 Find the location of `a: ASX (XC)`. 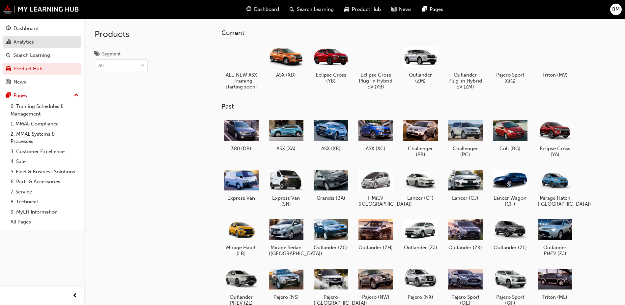

a: ASX (XC) is located at coordinates (376, 135).